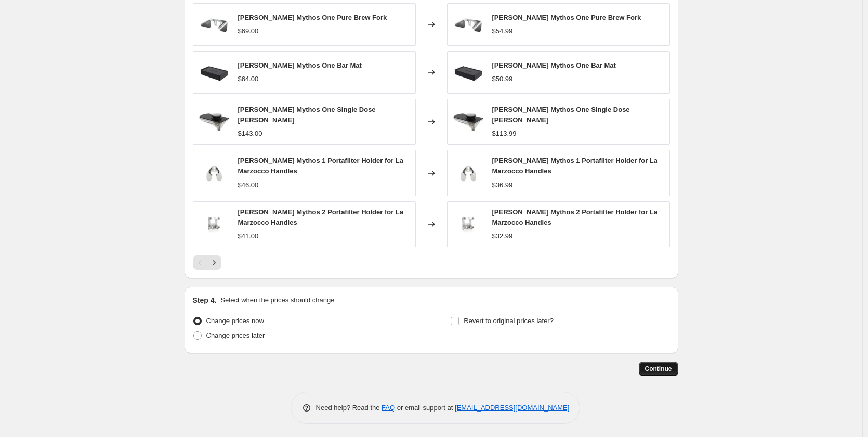 This screenshot has width=868, height=437. What do you see at coordinates (424, 407) in the screenshot?
I see `span: or email support at` at bounding box center [424, 407].